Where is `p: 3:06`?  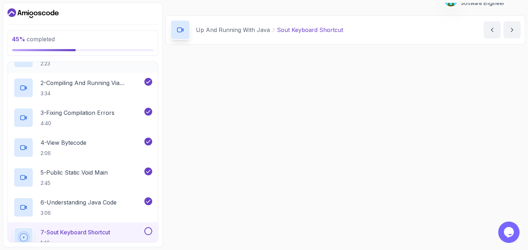 p: 3:06 is located at coordinates (79, 213).